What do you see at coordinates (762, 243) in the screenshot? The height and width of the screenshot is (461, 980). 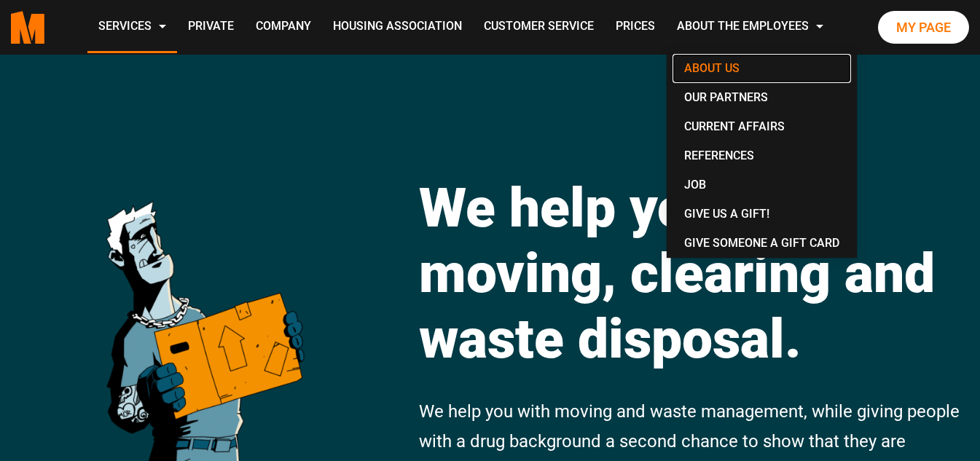 I see `a: Give someone a gift card` at bounding box center [762, 243].